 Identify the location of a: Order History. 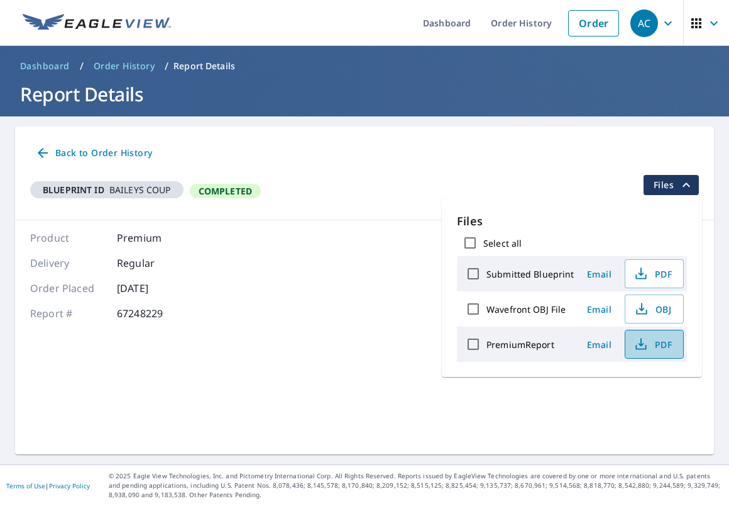
(124, 66).